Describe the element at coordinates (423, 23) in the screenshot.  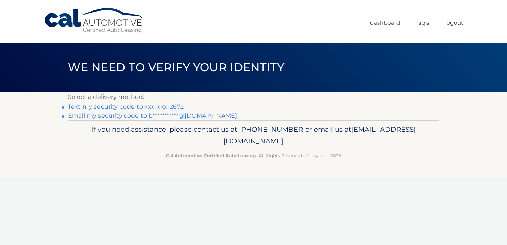
I see `a: FAQ's` at that location.